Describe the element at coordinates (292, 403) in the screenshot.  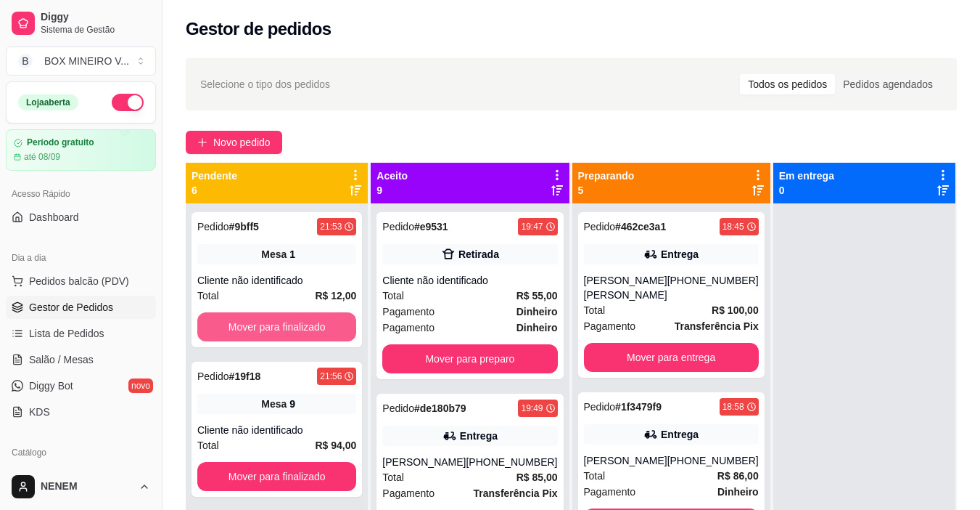
I see `div: 9` at that location.